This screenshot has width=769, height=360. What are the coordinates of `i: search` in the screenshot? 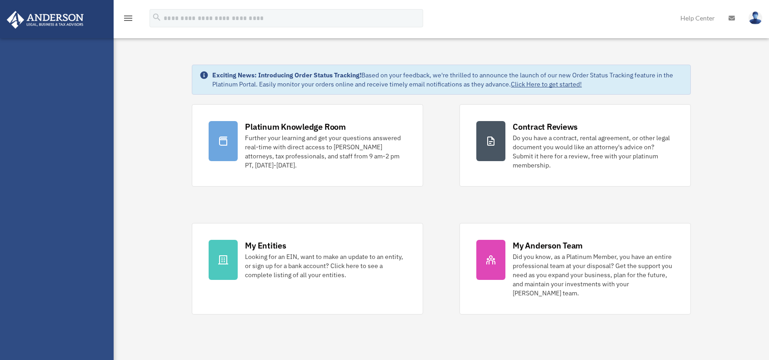 It's located at (157, 17).